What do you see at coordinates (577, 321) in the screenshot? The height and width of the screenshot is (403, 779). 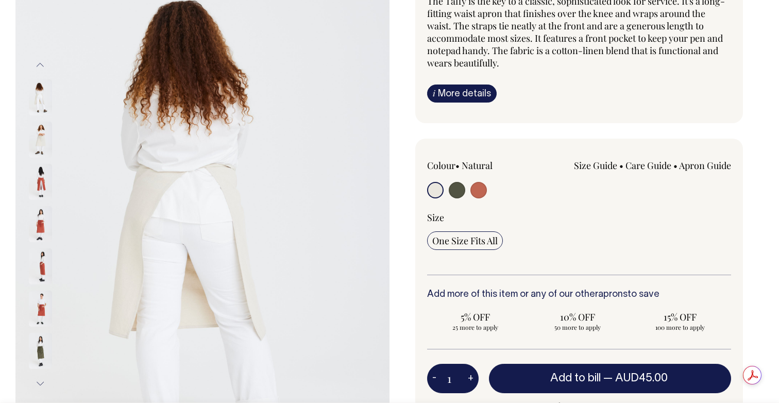 I see `input: 10% OFF 50 more to apply` at bounding box center [577, 321].